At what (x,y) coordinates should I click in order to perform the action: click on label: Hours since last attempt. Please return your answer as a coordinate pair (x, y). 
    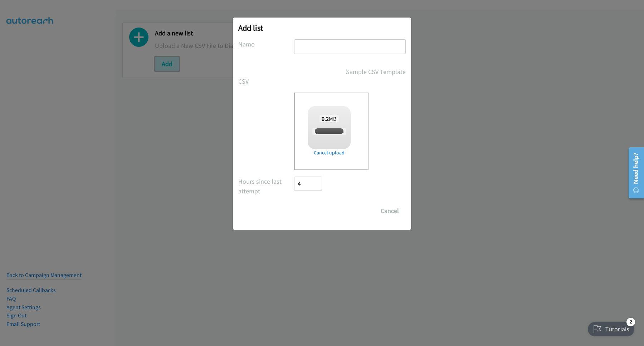
    Looking at the image, I should click on (266, 186).